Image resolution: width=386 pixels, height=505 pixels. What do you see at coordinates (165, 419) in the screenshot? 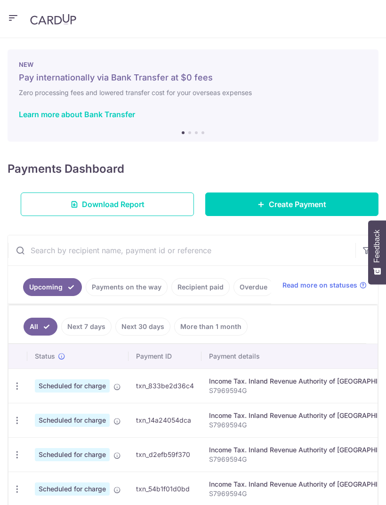
I see `td: txn_14a24054dca` at bounding box center [165, 419].